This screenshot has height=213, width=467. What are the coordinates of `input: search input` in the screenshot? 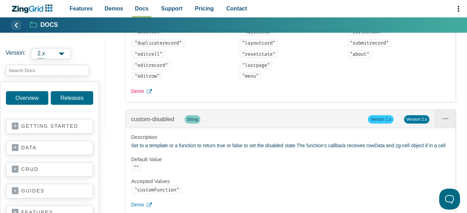 It's located at (47, 70).